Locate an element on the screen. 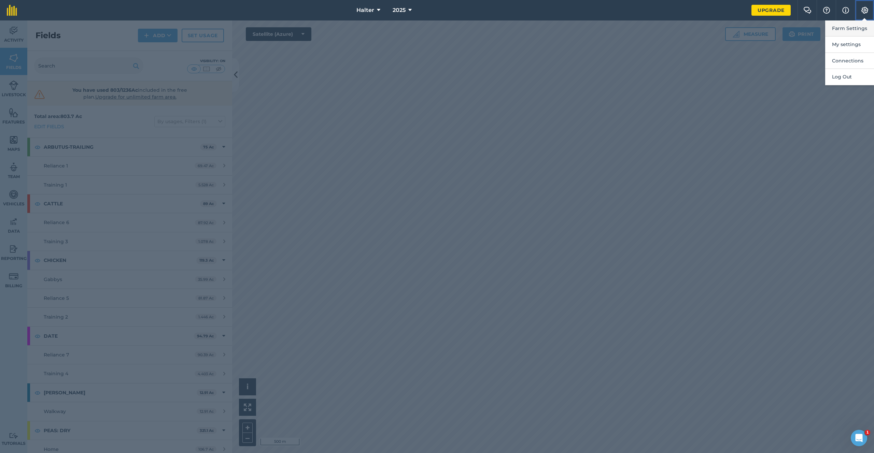  img: svg+xml;base64,PHN2ZyB4bWxucz0iaHR0cDovL3d3dy53My5vcmcvMjAwMC9zdmciIHdpZHRoPSIxNyIgaGVpZ2h0PSIxNy... is located at coordinates (846, 10).